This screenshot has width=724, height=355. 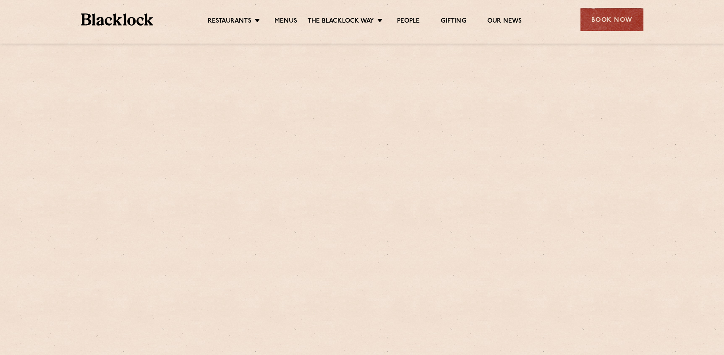 I want to click on a: Our News, so click(x=504, y=22).